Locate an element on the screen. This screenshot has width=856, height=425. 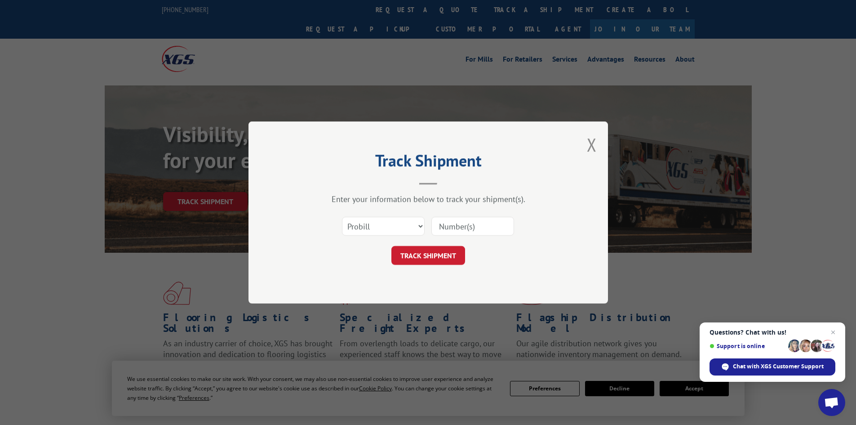
div: Open chat is located at coordinates (832, 402).